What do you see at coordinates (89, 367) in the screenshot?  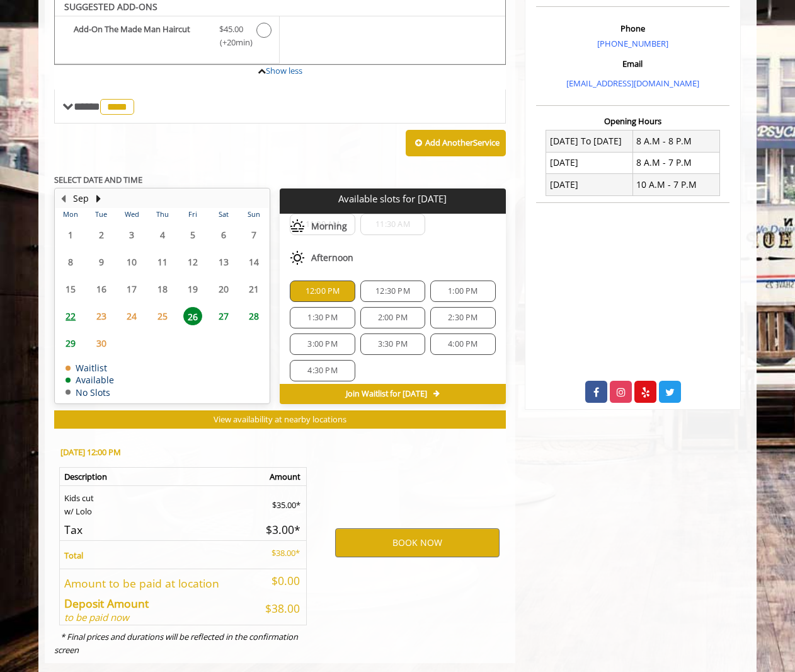 I see `td: Waitlist` at bounding box center [89, 367].